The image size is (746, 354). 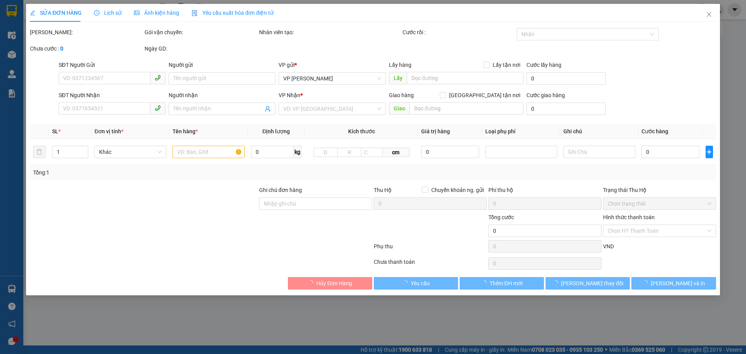 What do you see at coordinates (290, 95) in the screenshot?
I see `span: VP Nhận` at bounding box center [290, 95].